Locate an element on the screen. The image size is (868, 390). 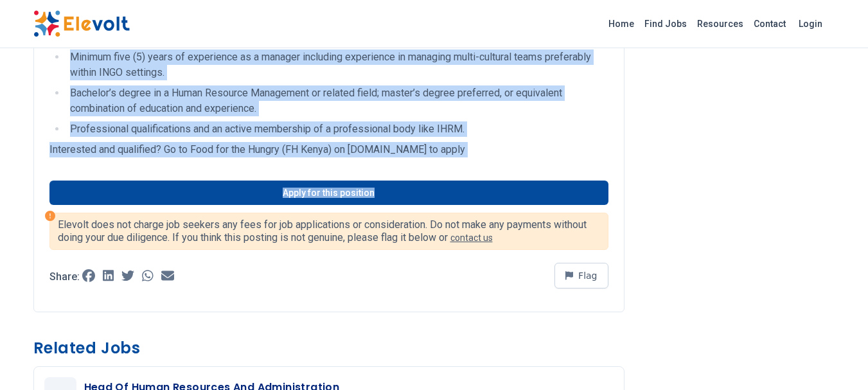
a: Find Jobs is located at coordinates (665, 24).